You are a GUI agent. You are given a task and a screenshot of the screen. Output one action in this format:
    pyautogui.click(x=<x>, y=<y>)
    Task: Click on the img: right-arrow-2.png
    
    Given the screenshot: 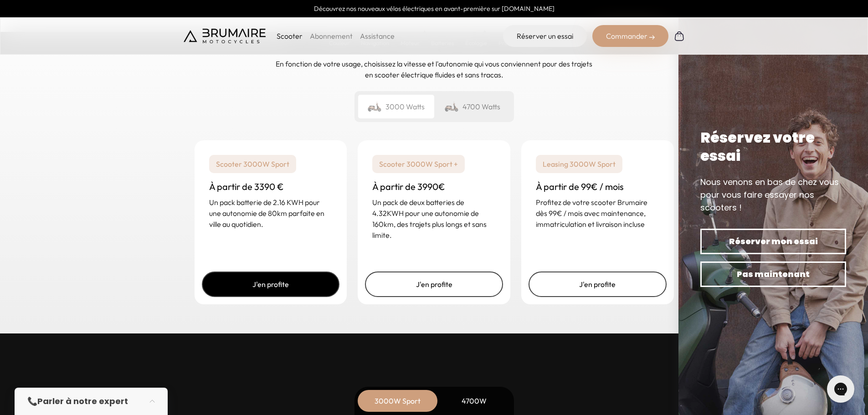 What is the action you would take?
    pyautogui.click(x=651, y=37)
    